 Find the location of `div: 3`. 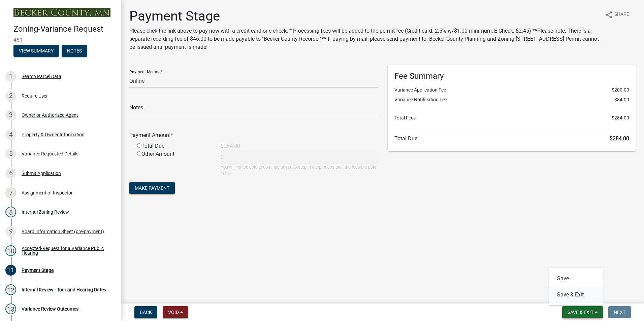

div: 3 is located at coordinates (11, 115).